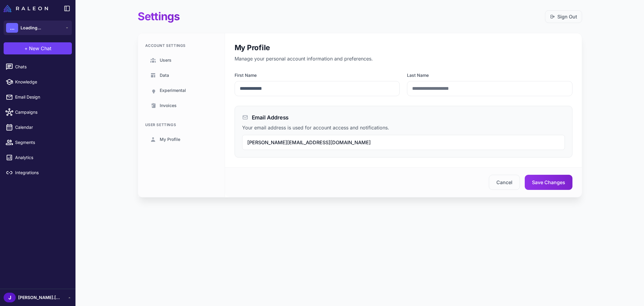 Image resolution: width=644 pixels, height=306 pixels. Describe the element at coordinates (40, 49) in the screenshot. I see `span: New Chat` at that location.